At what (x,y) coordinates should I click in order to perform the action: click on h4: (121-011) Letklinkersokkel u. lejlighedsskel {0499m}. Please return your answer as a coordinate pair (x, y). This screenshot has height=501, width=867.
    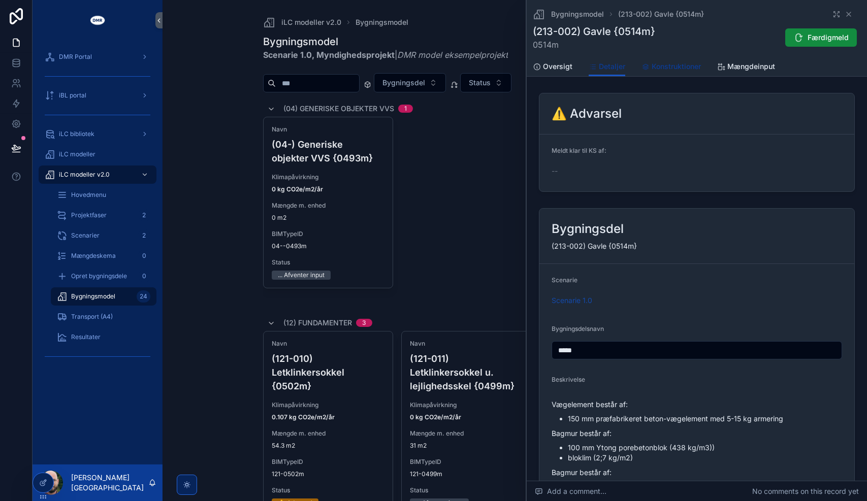
    Looking at the image, I should click on (466, 372).